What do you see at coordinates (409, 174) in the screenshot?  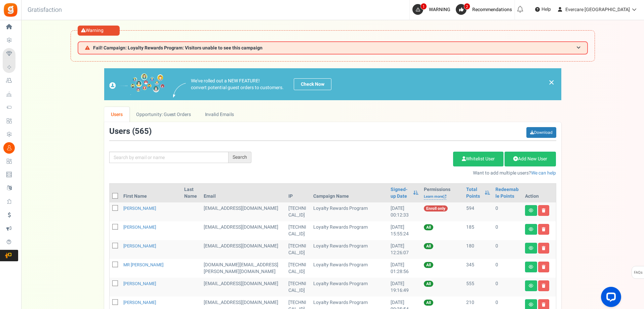 I see `p: Want to add multiple users?` at bounding box center [409, 174].